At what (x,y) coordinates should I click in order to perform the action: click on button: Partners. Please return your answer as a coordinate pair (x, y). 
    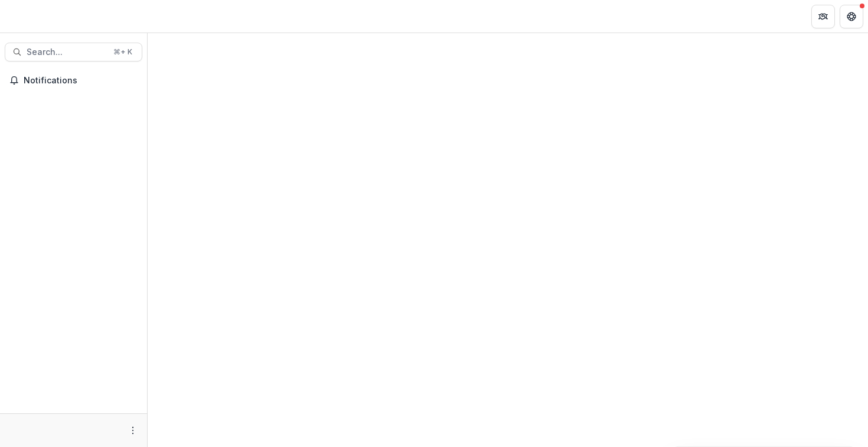
    Looking at the image, I should click on (823, 17).